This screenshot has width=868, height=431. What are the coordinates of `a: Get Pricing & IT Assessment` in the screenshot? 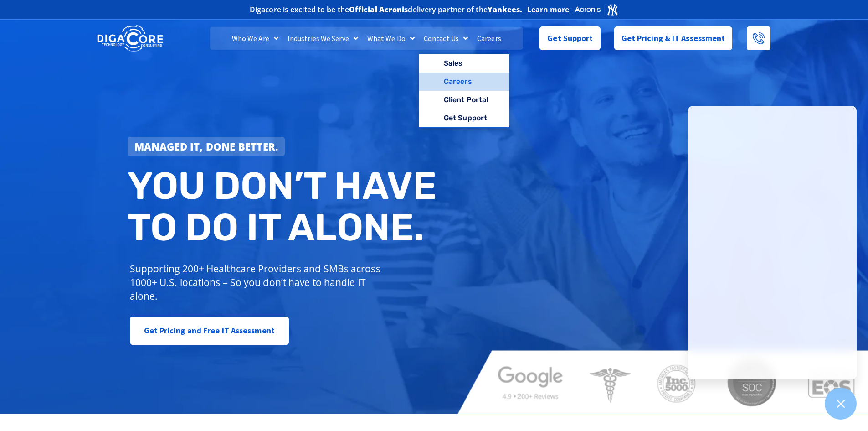 It's located at (674, 38).